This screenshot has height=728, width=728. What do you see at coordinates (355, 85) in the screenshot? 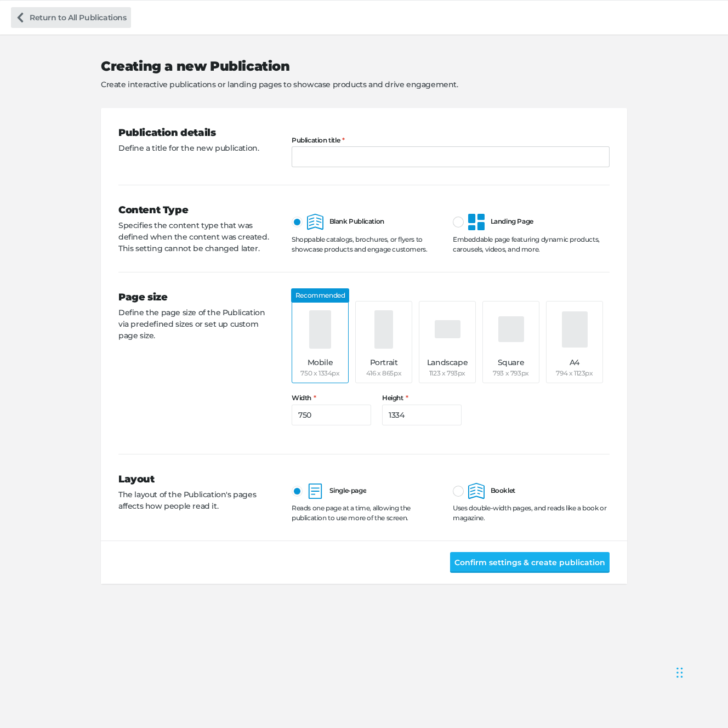
I see `p: Create interactive publications or landing pages to showcase products and drive engagement.` at bounding box center [355, 85].